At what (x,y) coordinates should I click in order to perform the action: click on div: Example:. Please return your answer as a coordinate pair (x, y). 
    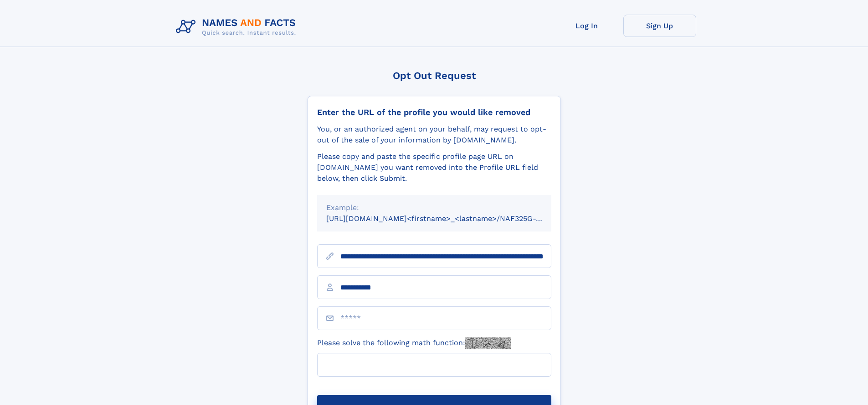
    Looking at the image, I should click on (434, 207).